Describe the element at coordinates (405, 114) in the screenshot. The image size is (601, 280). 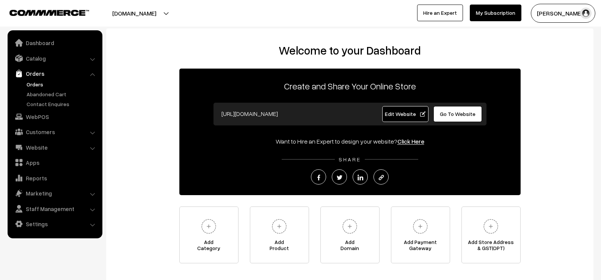
I see `a: Edit Website` at that location.